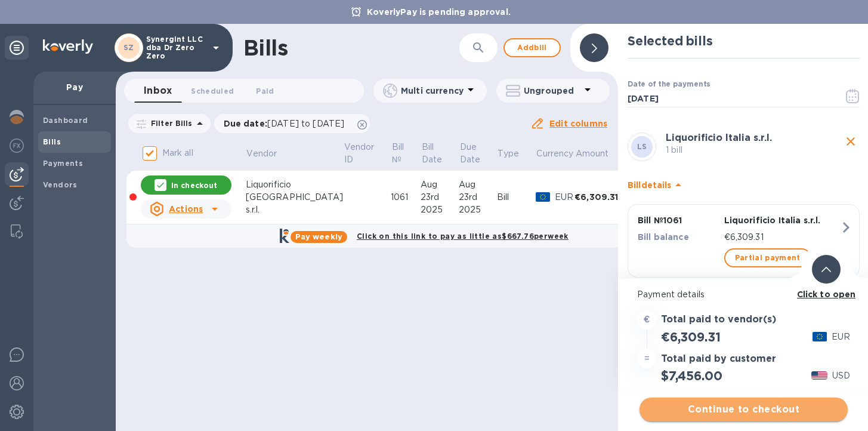 This screenshot has width=868, height=431. I want to click on span: Scheduled, so click(213, 91).